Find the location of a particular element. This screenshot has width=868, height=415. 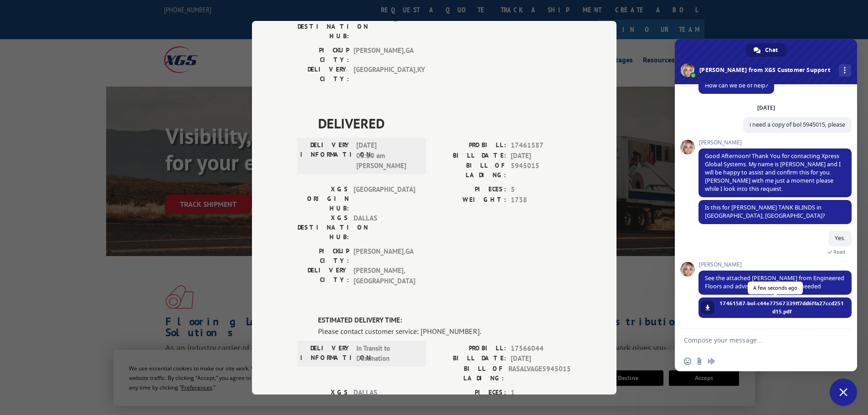

label: XGS ORIGIN HUB: is located at coordinates (323, 199).